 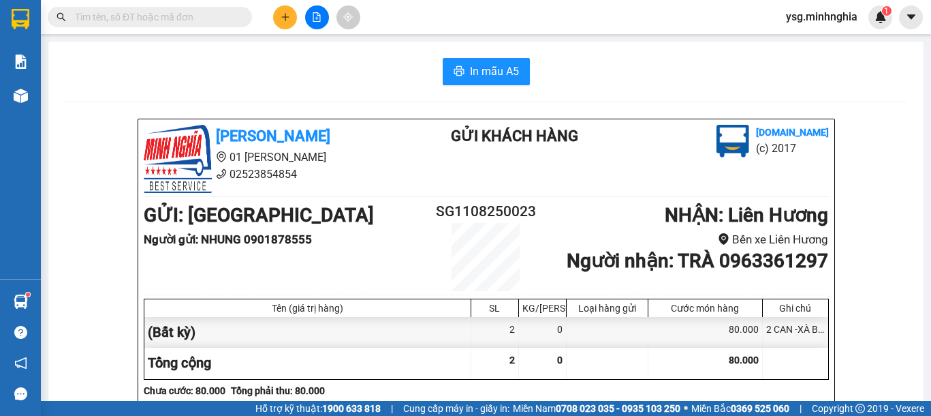 What do you see at coordinates (318, 408) in the screenshot?
I see `span: Hỗ trợ kỹ thuật:` at bounding box center [318, 408].